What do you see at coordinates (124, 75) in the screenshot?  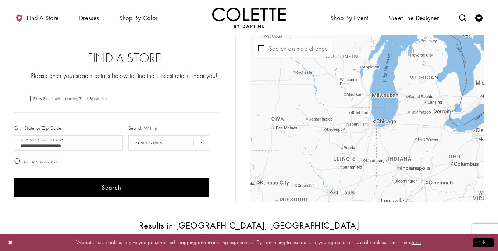 I see `p: Please enter your search details below to find the closest retailer near you!` at bounding box center [124, 75].